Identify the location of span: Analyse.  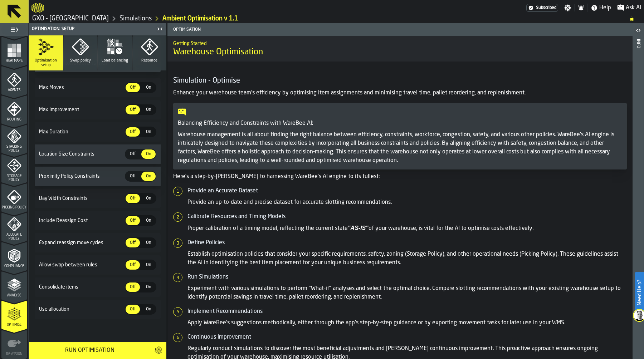
(14, 295).